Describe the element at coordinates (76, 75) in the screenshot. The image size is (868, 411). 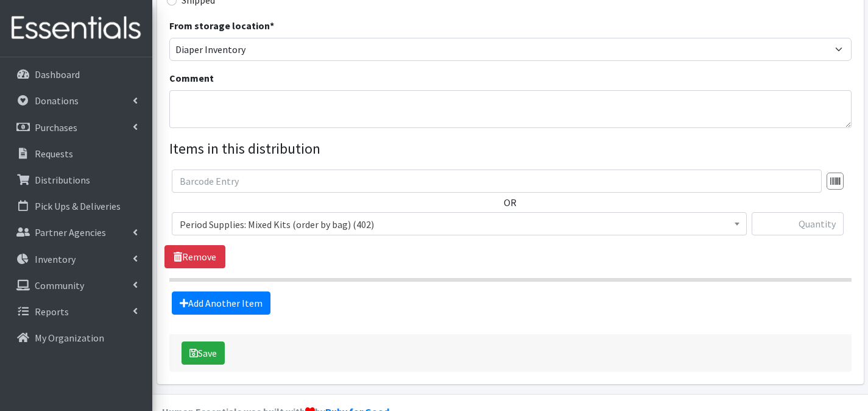
I see `a: Dashboard` at that location.